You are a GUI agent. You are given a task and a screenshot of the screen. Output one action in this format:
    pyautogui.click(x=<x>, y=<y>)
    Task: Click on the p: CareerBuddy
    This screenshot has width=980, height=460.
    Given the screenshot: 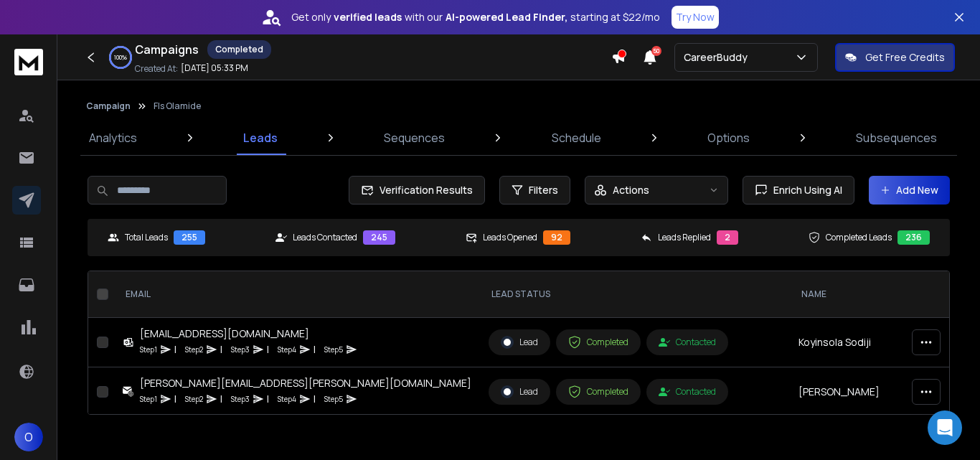 What is the action you would take?
    pyautogui.click(x=718, y=57)
    